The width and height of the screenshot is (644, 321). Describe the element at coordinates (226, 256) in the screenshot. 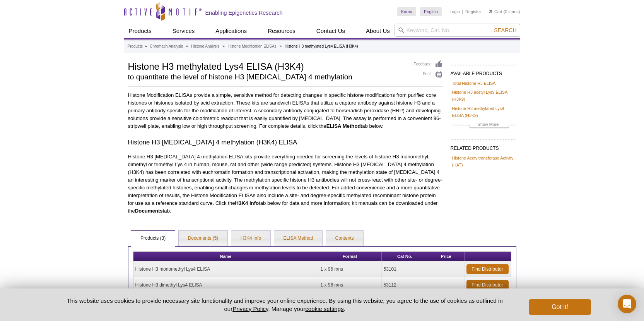

I see `th: Name` at that location.